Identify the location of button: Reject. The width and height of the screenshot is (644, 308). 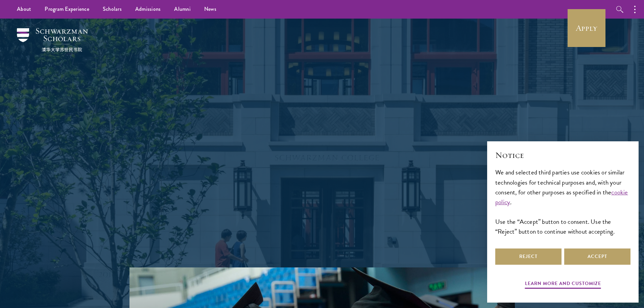
(529, 257).